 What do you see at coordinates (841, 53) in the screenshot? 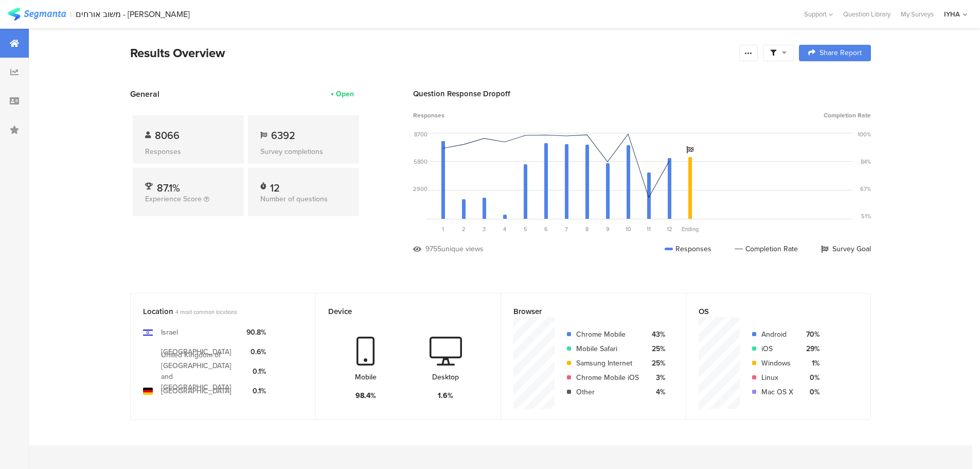
I see `span: Share Report` at bounding box center [841, 53].